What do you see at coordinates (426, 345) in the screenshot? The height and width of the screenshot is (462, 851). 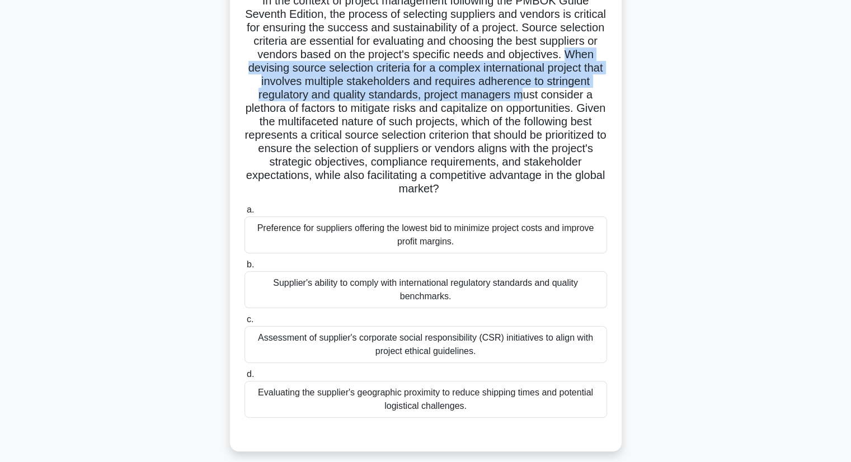 I see `div: Assessment of supplier's corporate social responsibility (CSR) initiatives to align with project ...` at bounding box center [426, 345].